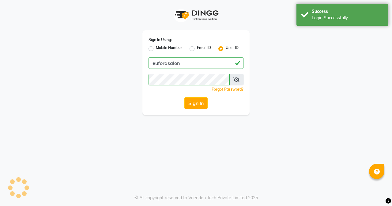  Describe the element at coordinates (196, 103) in the screenshot. I see `button: Sign In` at that location.